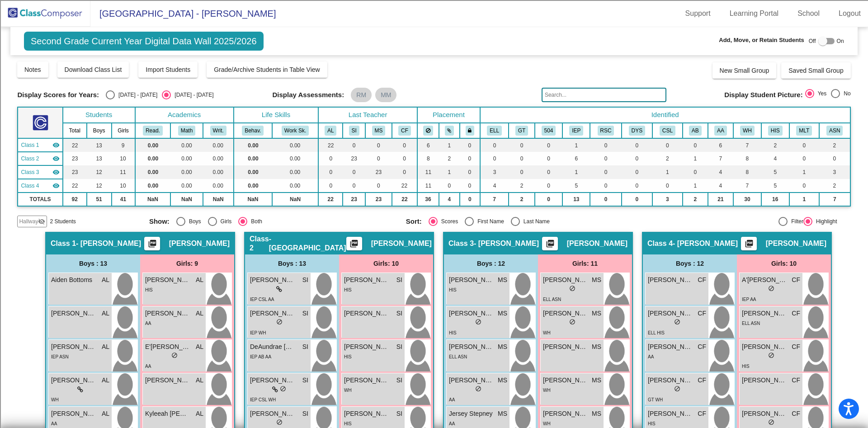  Describe the element at coordinates (99, 131) in the screenshot. I see `th: Boys` at that location.